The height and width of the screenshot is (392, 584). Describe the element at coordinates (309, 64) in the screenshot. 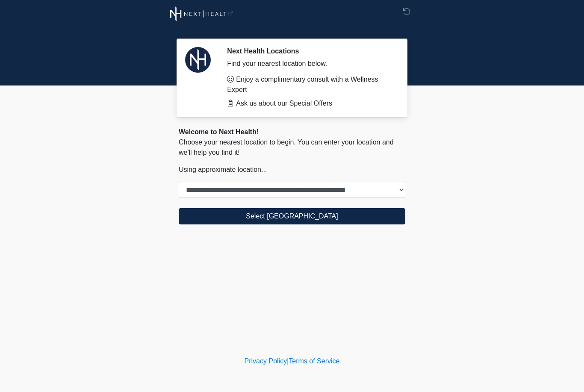

I see `div: Find your nearest location below.` at that location.